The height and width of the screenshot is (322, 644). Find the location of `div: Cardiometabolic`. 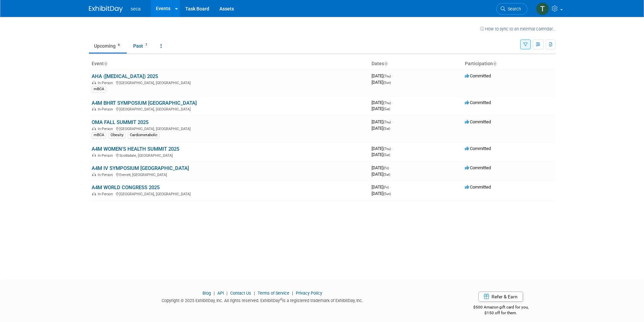

div: Cardiometabolic is located at coordinates (144, 135).